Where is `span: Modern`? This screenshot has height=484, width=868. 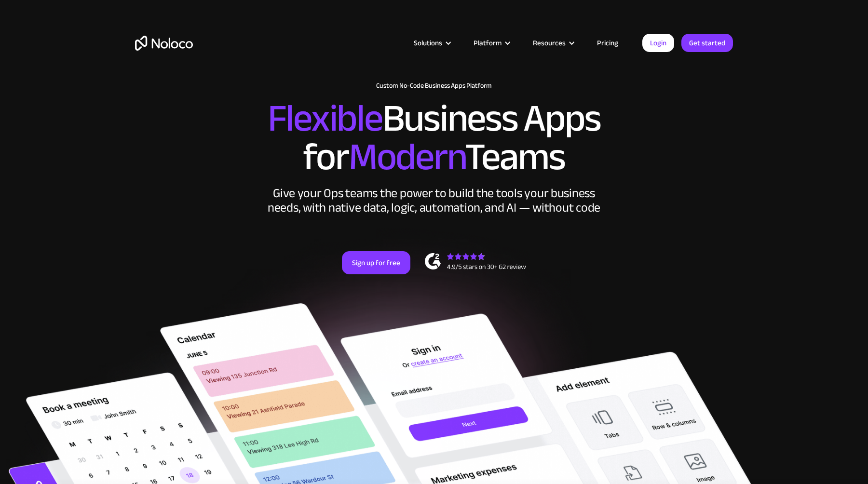
span: Modern is located at coordinates (406, 156).